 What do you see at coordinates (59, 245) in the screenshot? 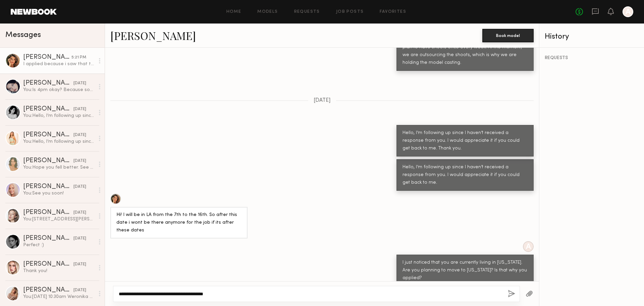
I see `div: Perfect :)` at bounding box center [59, 245].